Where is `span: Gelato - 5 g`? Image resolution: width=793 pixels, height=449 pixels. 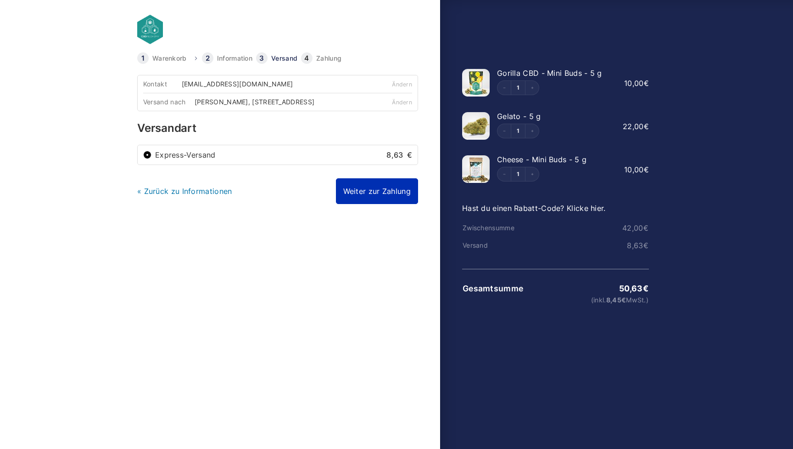 span: Gelato - 5 g is located at coordinates (519, 116).